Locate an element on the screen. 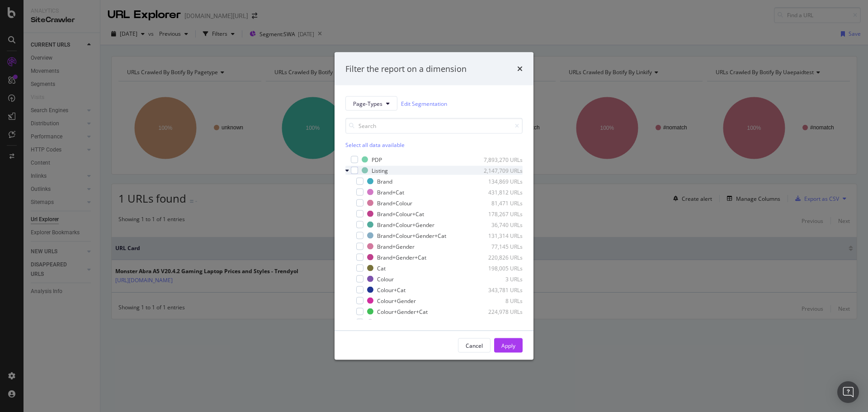 The width and height of the screenshot is (868, 412). div: Brand+Colour+Gender is located at coordinates (406, 224).